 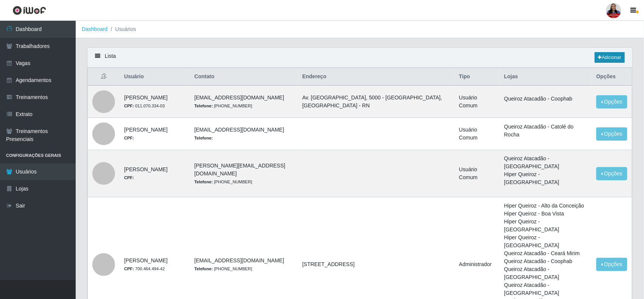 I want to click on th: Usuário, so click(x=155, y=77).